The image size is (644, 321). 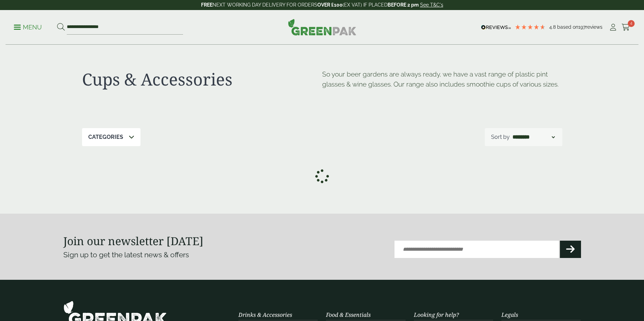 I want to click on strong: FREE, so click(x=207, y=5).